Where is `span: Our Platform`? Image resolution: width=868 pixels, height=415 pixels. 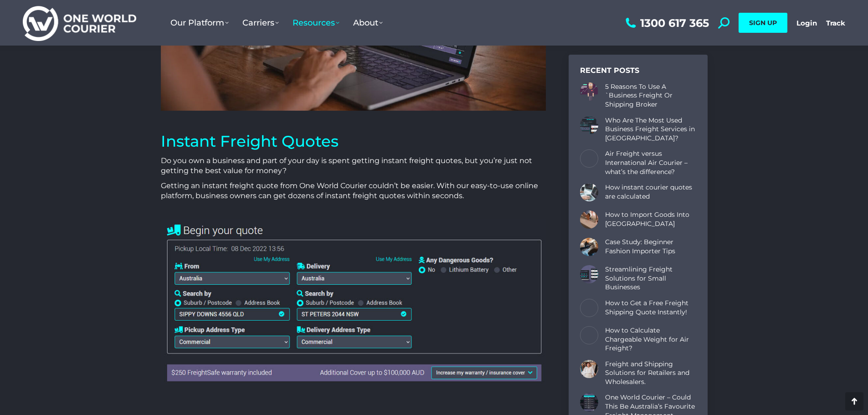 span: Our Platform is located at coordinates (200, 23).